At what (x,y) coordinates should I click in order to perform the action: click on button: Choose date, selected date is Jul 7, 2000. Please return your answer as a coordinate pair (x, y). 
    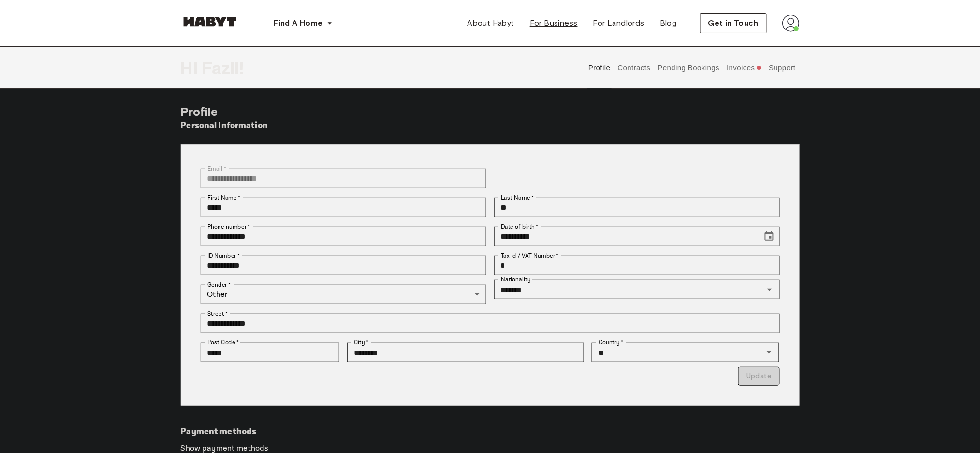
    Looking at the image, I should click on (769, 237).